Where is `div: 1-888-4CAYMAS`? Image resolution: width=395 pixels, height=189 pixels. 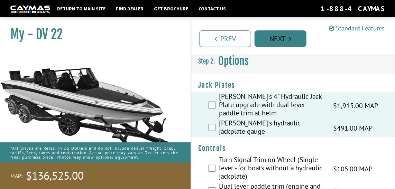
div: 1-888-4CAYMAS is located at coordinates (352, 9).